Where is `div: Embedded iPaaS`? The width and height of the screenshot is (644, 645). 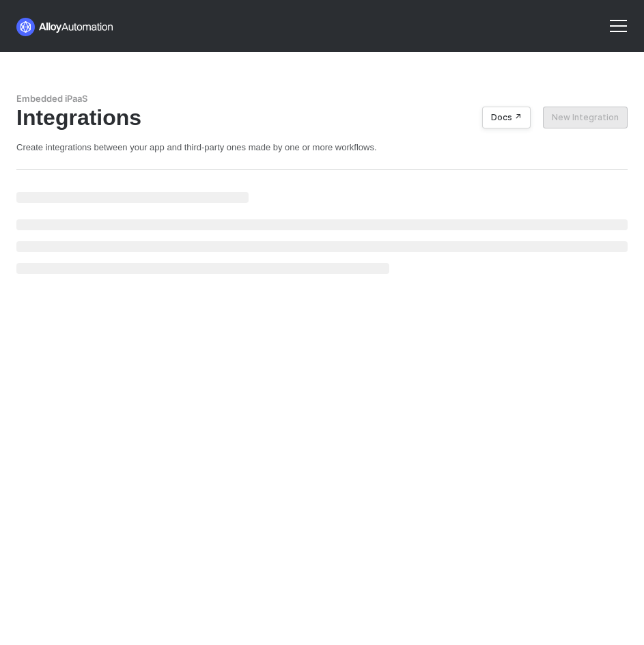 div: Embedded iPaaS is located at coordinates (322, 99).